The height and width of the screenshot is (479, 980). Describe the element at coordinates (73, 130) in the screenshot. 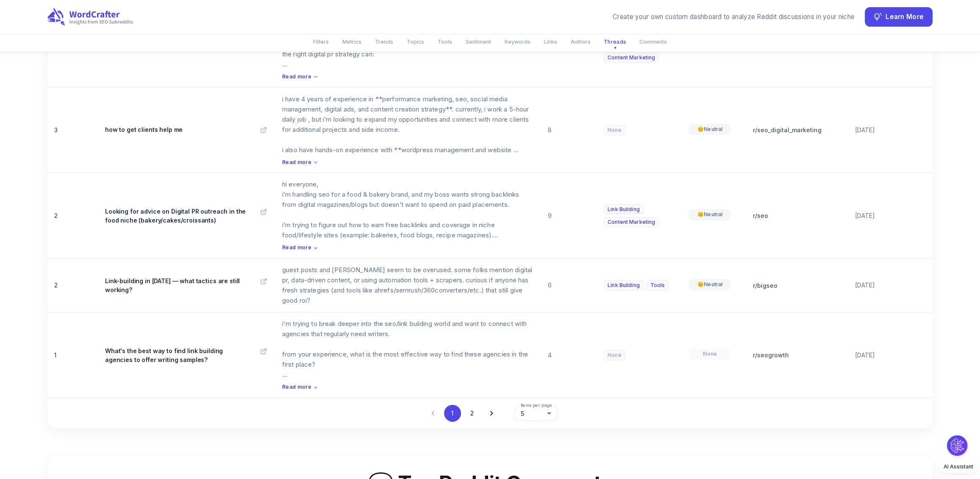

I see `td: 3` at that location.